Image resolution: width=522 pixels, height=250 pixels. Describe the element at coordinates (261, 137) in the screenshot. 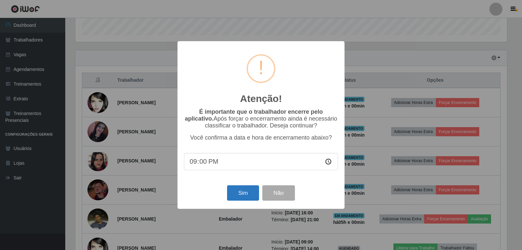

I see `p: Você confirma a data e hora de encerramento abaixo?` at that location.